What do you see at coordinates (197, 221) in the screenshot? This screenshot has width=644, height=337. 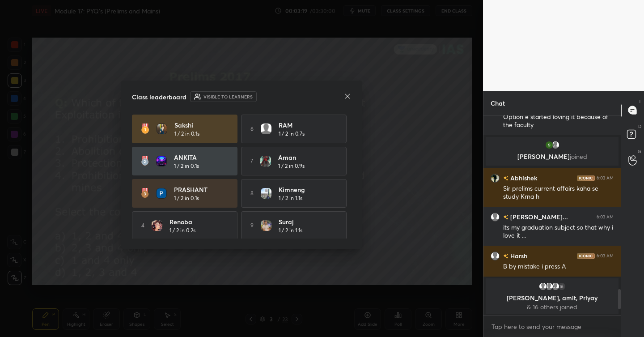 I see `h4: Renoba` at bounding box center [197, 221].